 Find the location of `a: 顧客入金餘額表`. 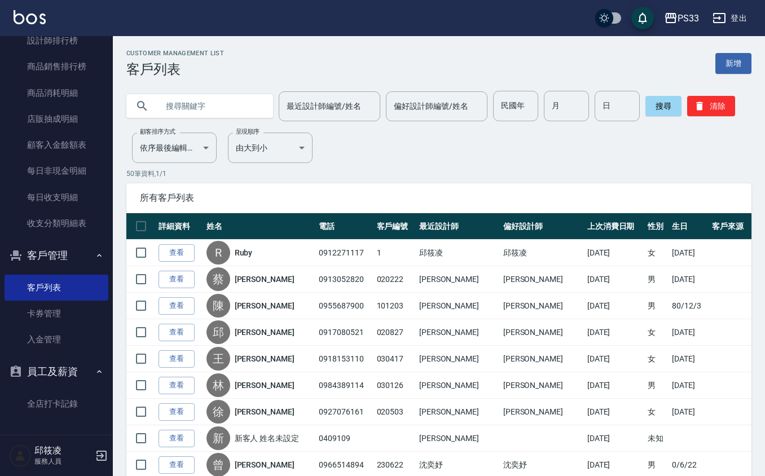

a: 顧客入金餘額表 is located at coordinates (56, 145).